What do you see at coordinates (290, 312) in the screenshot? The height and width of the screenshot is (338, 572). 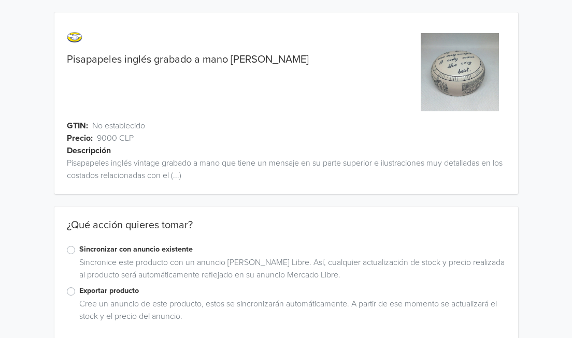 I see `div: Cree un anuncio de este producto, estos se sincronizarán automáticamente. A partir de ese momento...` at bounding box center [290, 312].